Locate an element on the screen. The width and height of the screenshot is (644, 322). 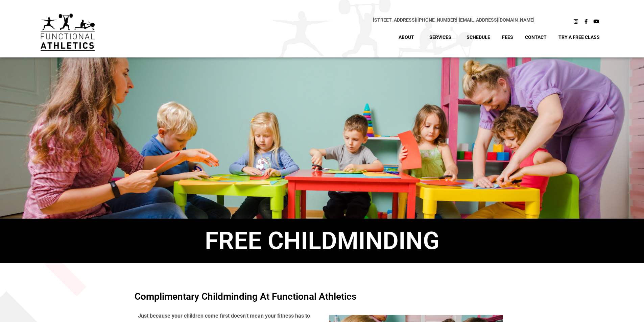
img: default-logo is located at coordinates (68, 32).